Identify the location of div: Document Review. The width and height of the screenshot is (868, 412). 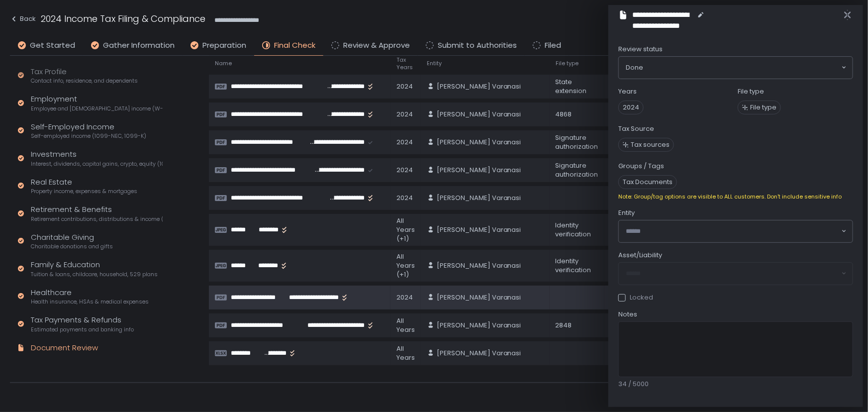
(64, 348).